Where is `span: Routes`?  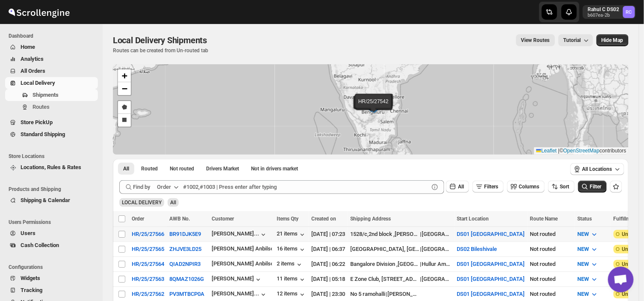
span: Routes is located at coordinates (41, 107).